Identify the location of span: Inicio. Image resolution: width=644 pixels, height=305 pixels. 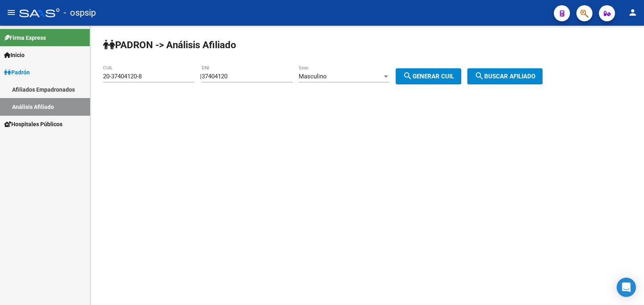
(14, 55).